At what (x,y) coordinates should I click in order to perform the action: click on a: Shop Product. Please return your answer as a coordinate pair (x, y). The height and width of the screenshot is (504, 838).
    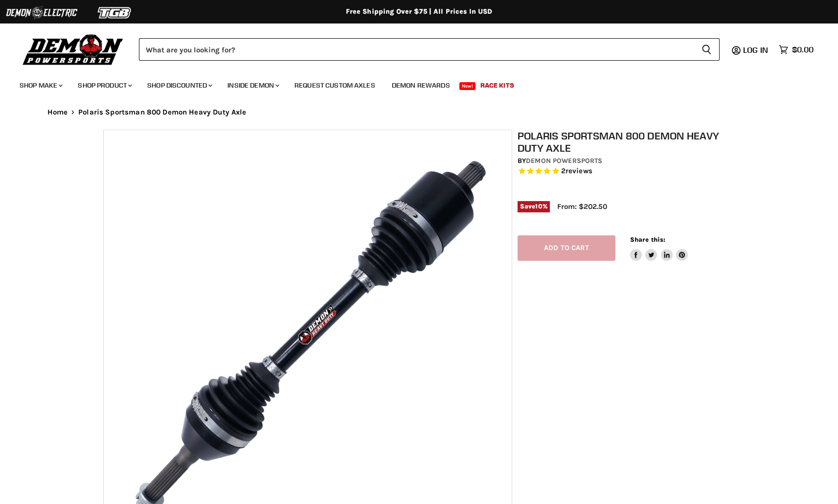
    Looking at the image, I should click on (104, 85).